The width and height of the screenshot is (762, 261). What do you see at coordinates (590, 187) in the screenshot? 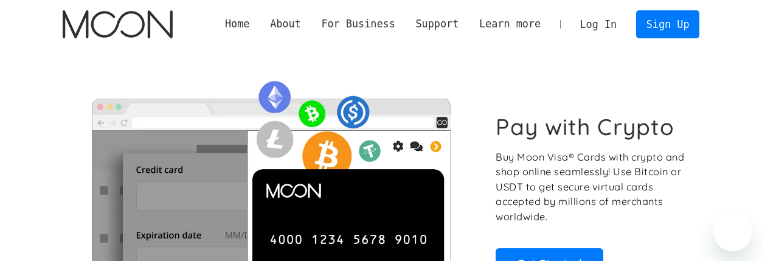
I see `p: Buy Moon Visa® Cards with crypto and shop online seamlessly! Use Bitcoin or USDT to get secure vi...` at bounding box center [590, 187].